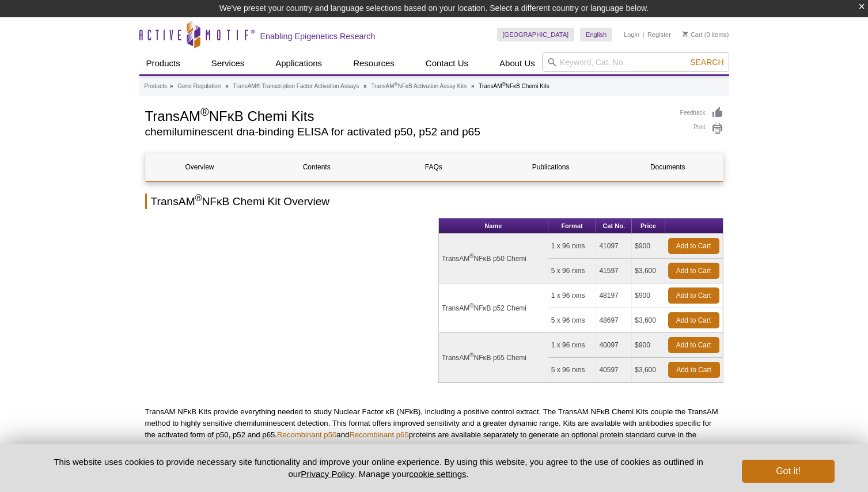  I want to click on p: This website uses cookies to provide necessary site functionality and improve your online experie..., so click(379, 468).